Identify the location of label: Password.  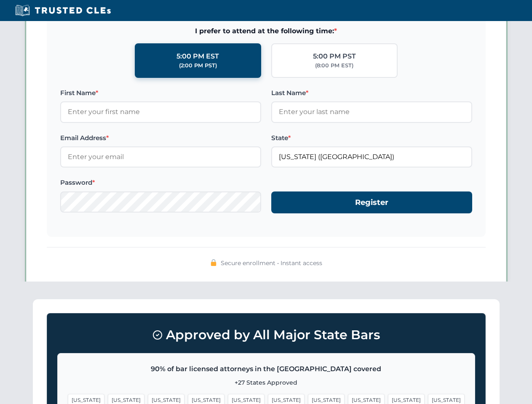
(161, 182).